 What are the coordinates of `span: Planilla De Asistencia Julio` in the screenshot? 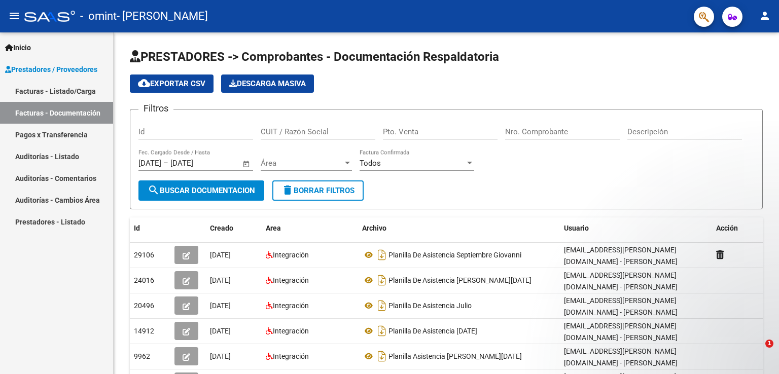 It's located at (430, 306).